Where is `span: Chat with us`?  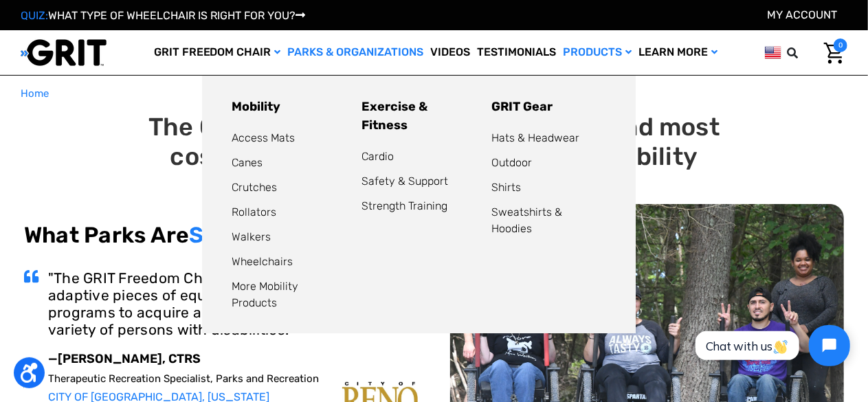
span: Chat with us is located at coordinates (67, 32).